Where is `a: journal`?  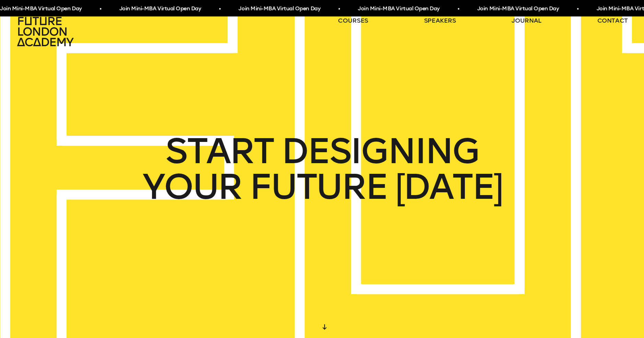
a: journal is located at coordinates (526, 20).